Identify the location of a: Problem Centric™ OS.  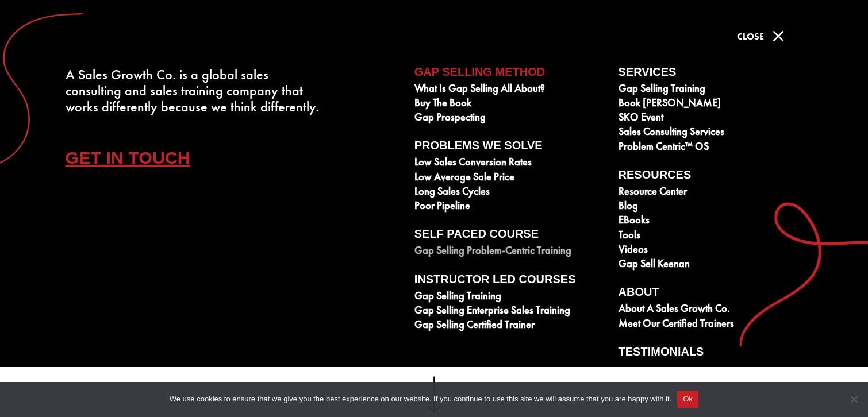
(714, 147).